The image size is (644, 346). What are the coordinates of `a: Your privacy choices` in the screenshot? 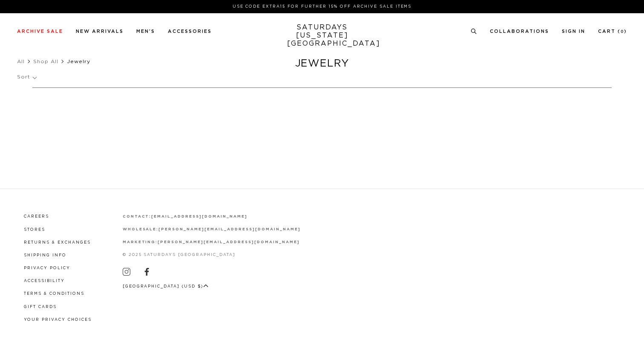 It's located at (58, 320).